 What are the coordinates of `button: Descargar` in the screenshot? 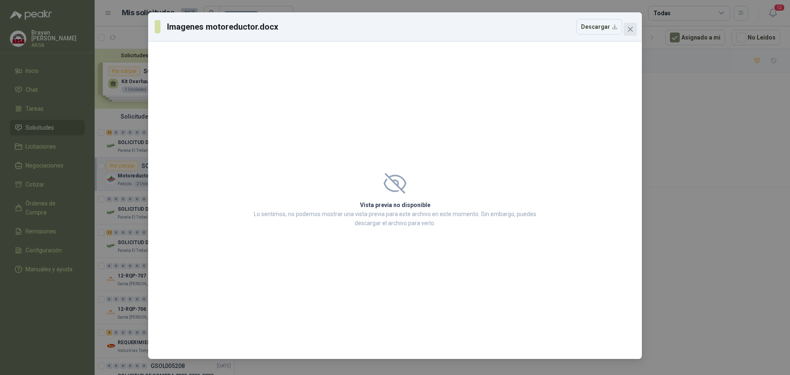 It's located at (599, 27).